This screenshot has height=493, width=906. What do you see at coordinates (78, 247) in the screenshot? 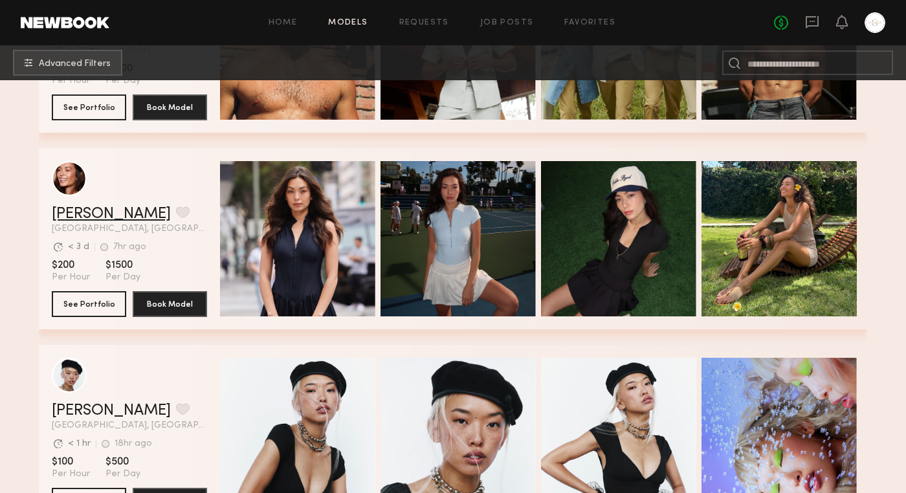
I see `div: < 3 d` at bounding box center [78, 247].